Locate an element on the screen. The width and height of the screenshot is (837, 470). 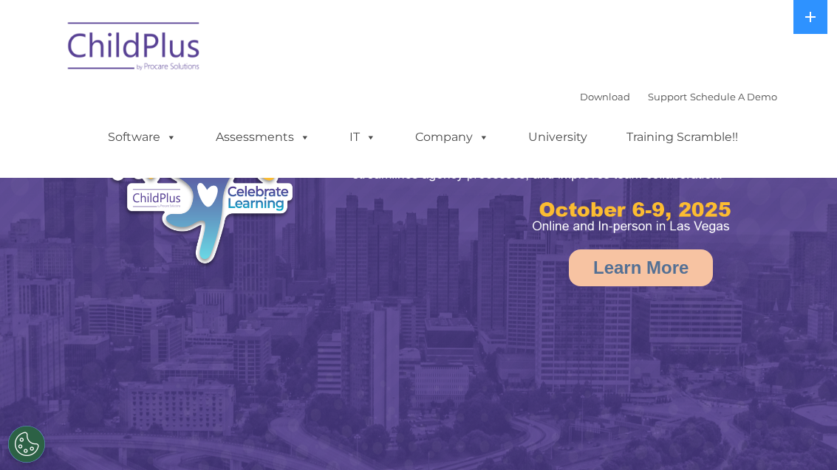
a: Assessments is located at coordinates (263, 137).